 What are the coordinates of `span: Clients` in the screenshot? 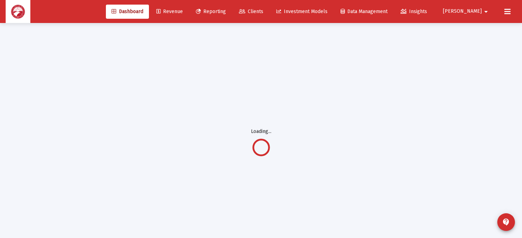 It's located at (251, 11).